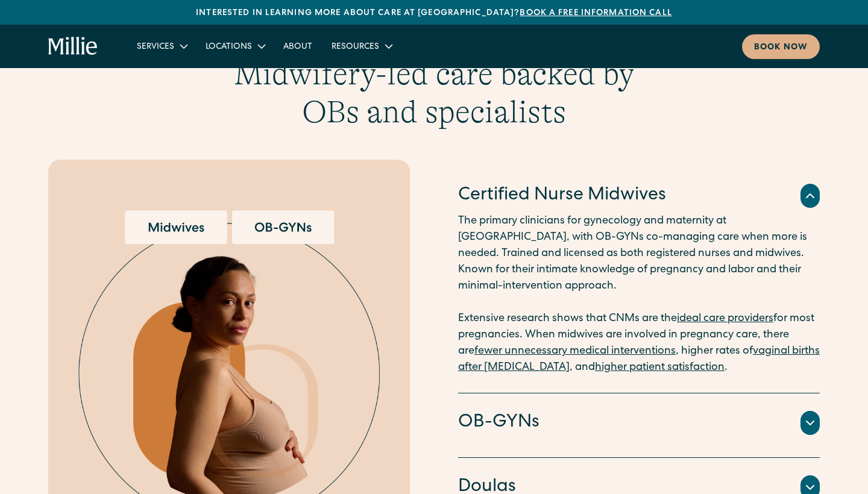 The width and height of the screenshot is (868, 494). Describe the element at coordinates (781, 47) in the screenshot. I see `a: Book now` at that location.